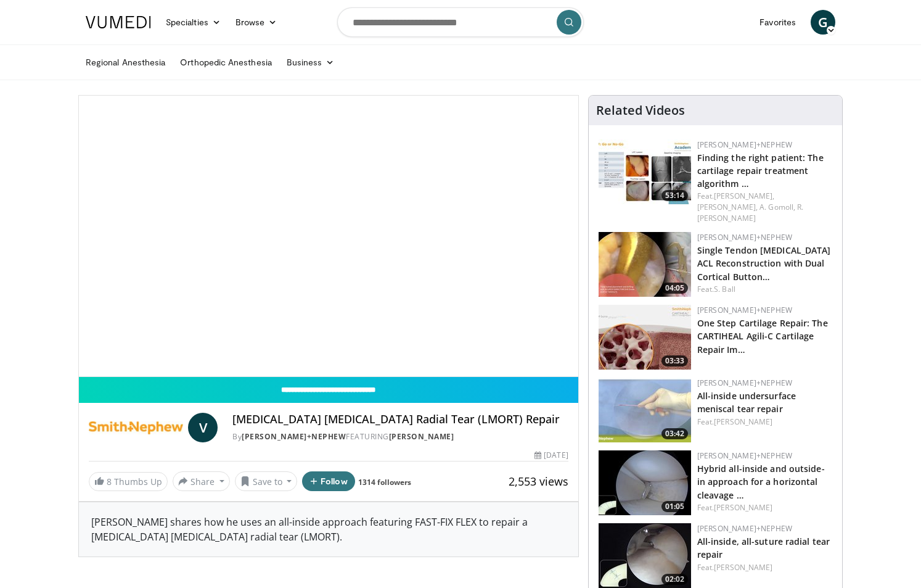 Image resolution: width=921 pixels, height=588 pixels. I want to click on span: V, so click(203, 428).